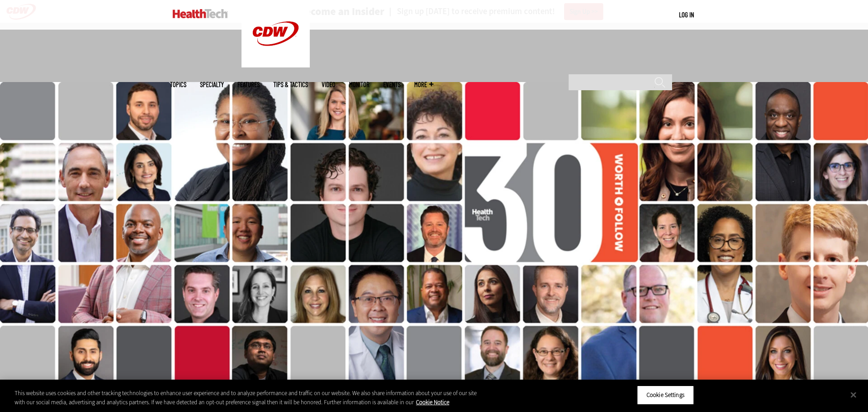 The width and height of the screenshot is (868, 412). I want to click on a: Log in, so click(686, 15).